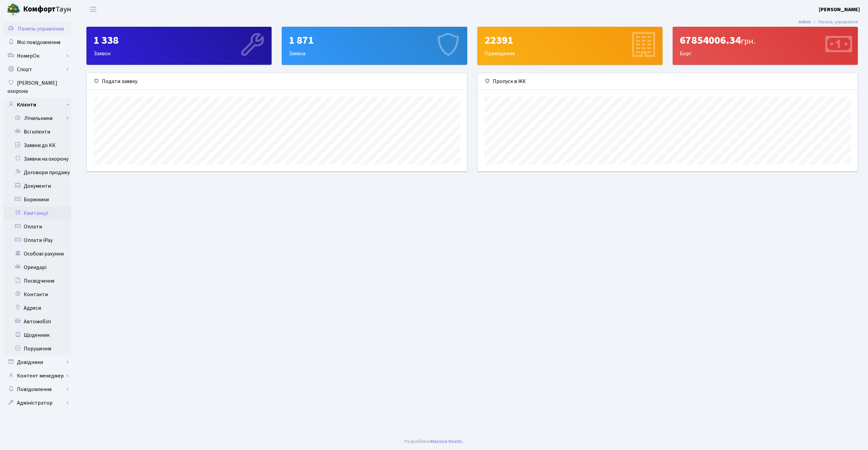 The height and width of the screenshot is (450, 868). Describe the element at coordinates (828, 22) in the screenshot. I see `nav: breadcrumb` at that location.